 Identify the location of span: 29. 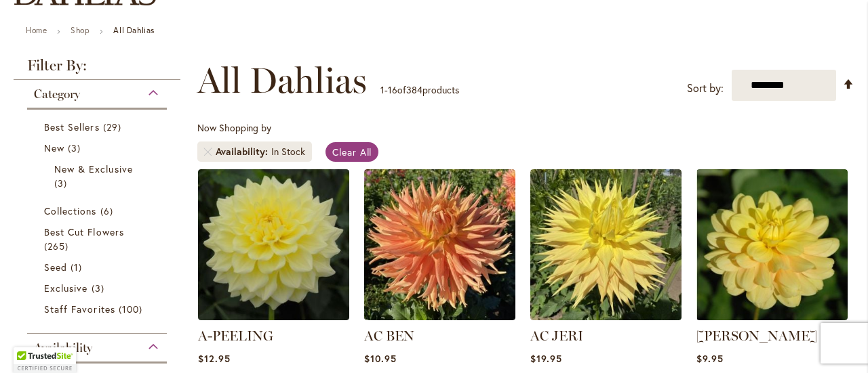
(114, 126).